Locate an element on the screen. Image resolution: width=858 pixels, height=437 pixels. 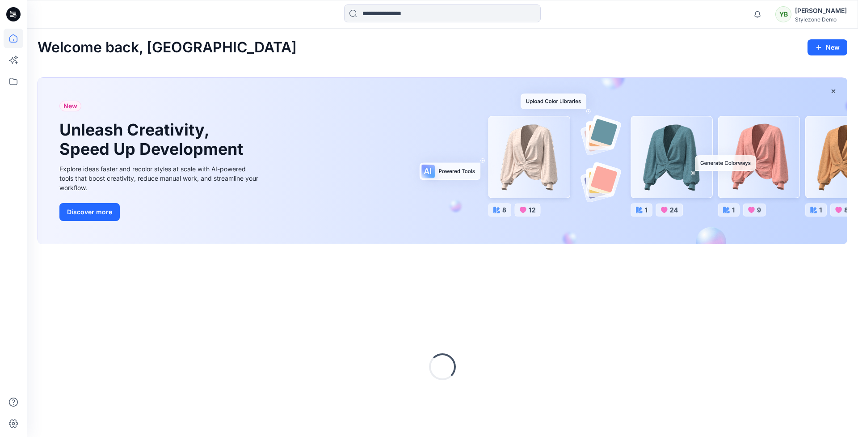
h1: Unleash Creativity, Speed Up Development is located at coordinates (153, 139).